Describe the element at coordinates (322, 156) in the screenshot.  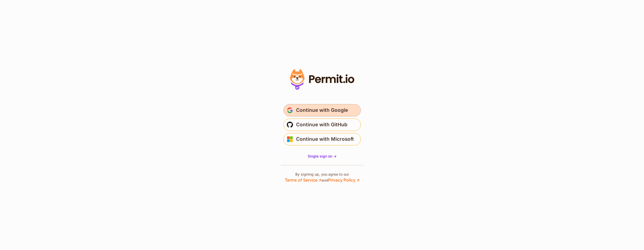
I see `a: Single sign on ->` at that location.